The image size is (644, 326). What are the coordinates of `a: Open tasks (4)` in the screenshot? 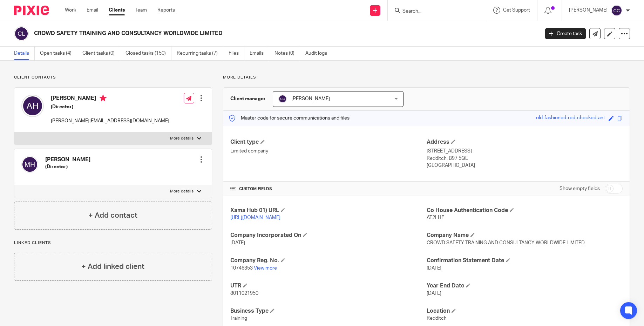 It's located at (59, 53).